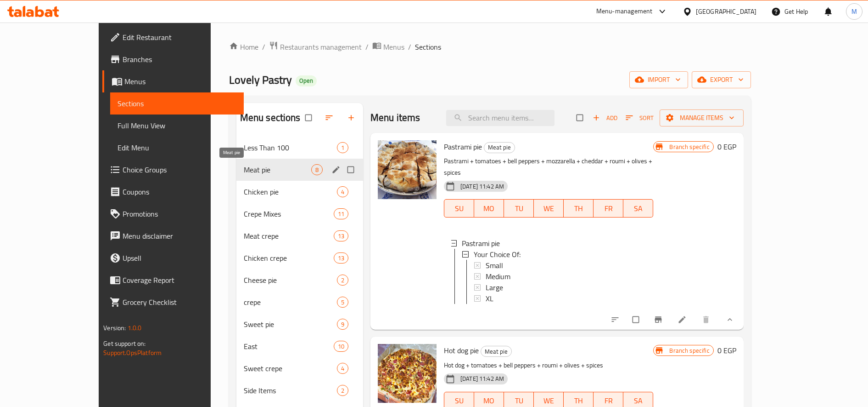 The image size is (868, 407). What do you see at coordinates (489, 208) in the screenshot?
I see `span: MO` at bounding box center [489, 208].